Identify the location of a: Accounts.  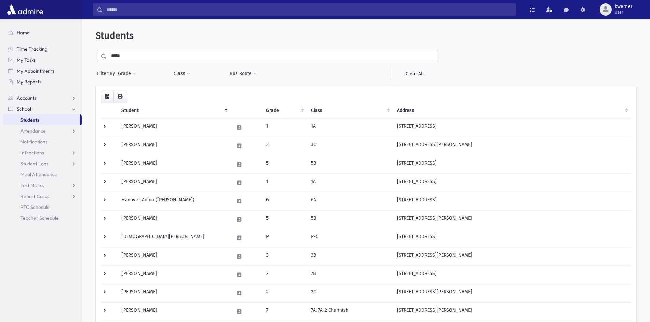
(42, 98).